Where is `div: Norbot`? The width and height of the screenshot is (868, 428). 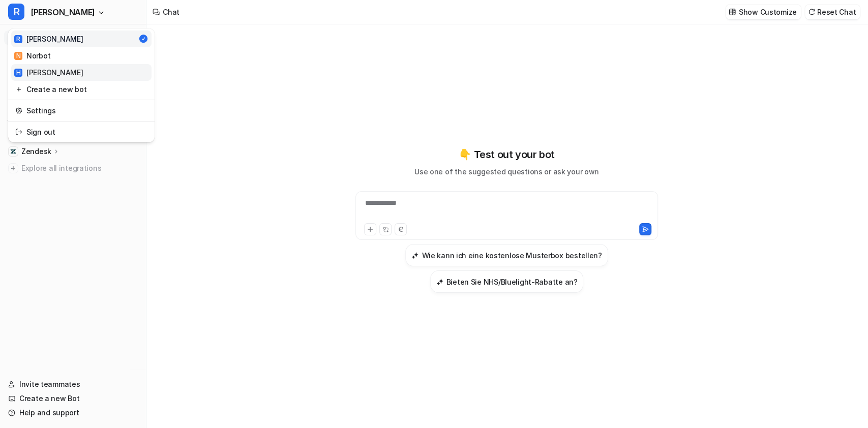 div: Norbot is located at coordinates (32, 55).